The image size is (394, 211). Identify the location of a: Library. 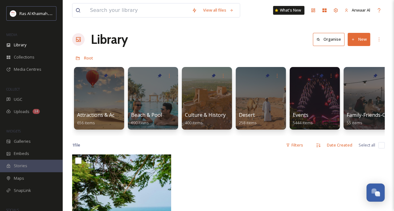
(109, 39).